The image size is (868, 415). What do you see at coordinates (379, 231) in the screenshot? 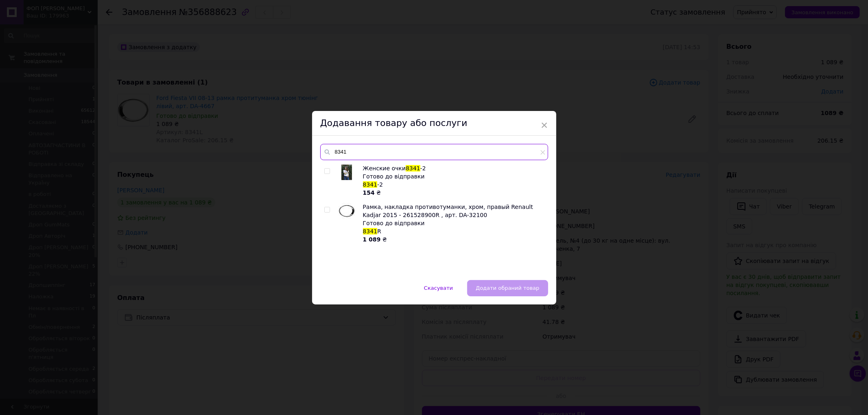
I see `span: R` at bounding box center [379, 231].